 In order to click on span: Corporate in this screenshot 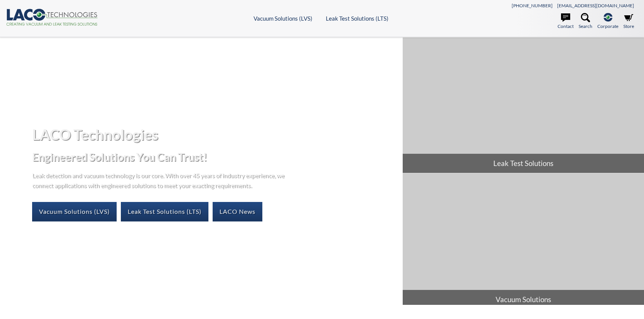, I will do `click(607, 26)`.